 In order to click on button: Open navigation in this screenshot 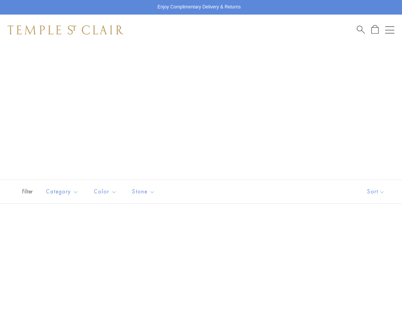, I will do `click(390, 30)`.